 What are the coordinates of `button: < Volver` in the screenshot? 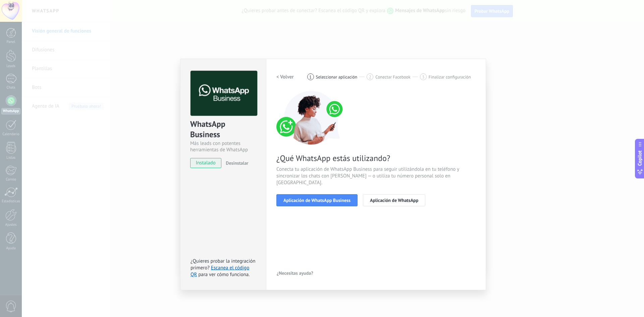 It's located at (285, 77).